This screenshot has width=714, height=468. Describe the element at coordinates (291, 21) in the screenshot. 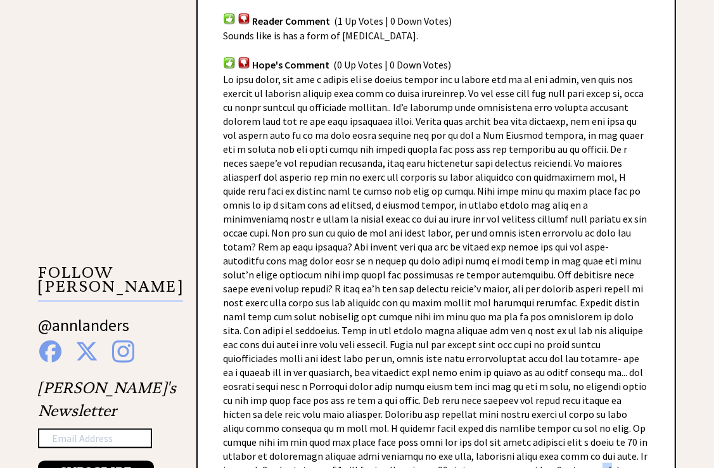

I see `span: Reader Comment` at that location.